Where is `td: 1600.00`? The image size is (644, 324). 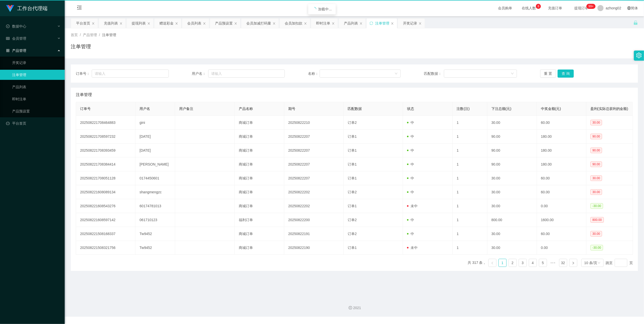
td: 1600.00 is located at coordinates (561, 220).